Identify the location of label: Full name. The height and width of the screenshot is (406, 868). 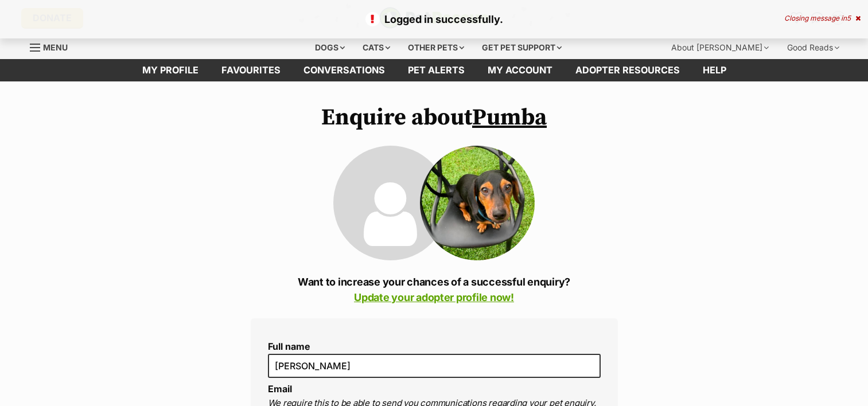
(434, 347).